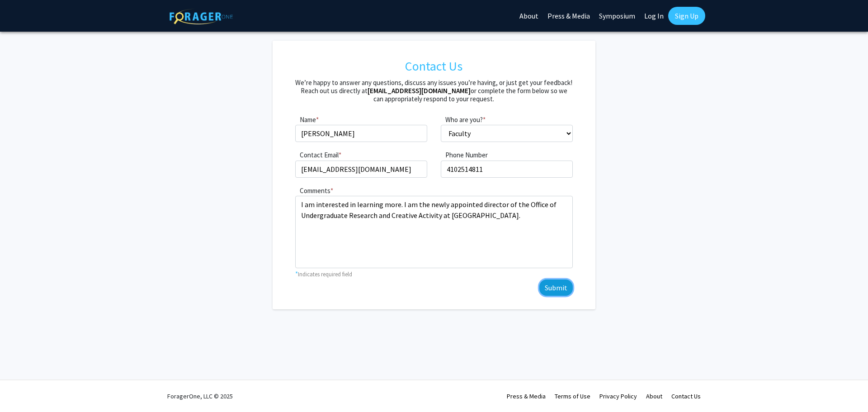  I want to click on img: ForagerOne Logo, so click(201, 16).